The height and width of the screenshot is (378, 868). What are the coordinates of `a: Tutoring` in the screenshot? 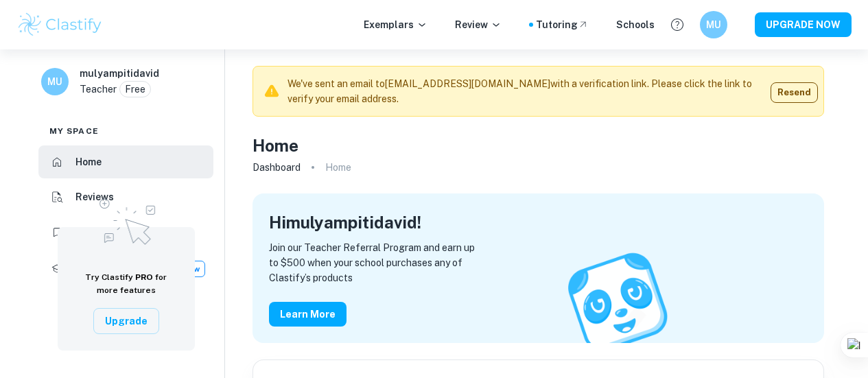 It's located at (562, 24).